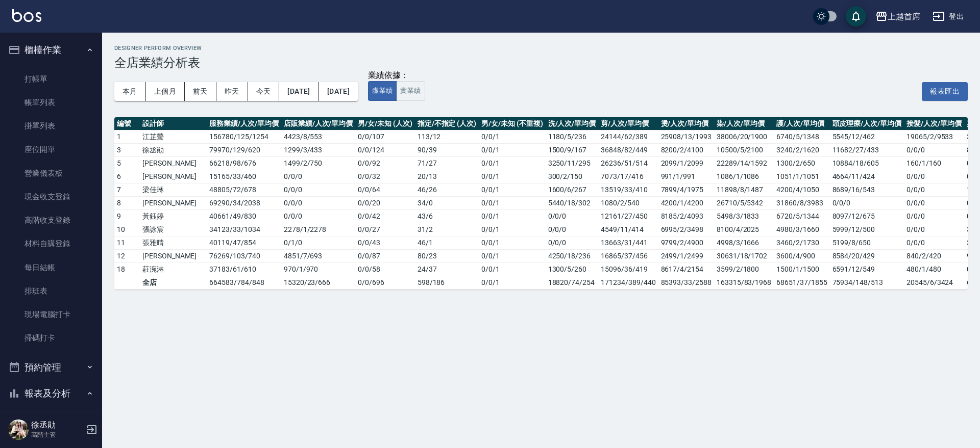 This screenshot has width=980, height=448. What do you see at coordinates (318, 137) in the screenshot?
I see `td: 4423 / 8 / 553` at bounding box center [318, 137].